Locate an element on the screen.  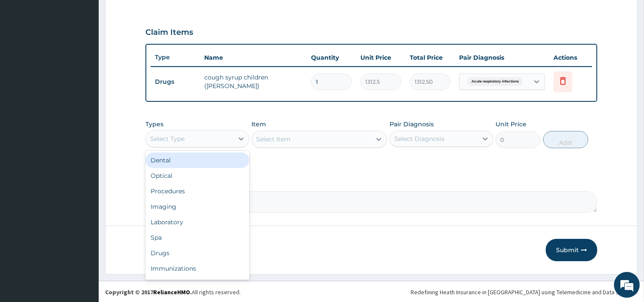
div: Minimize live chat window is located at coordinates (151, 15).